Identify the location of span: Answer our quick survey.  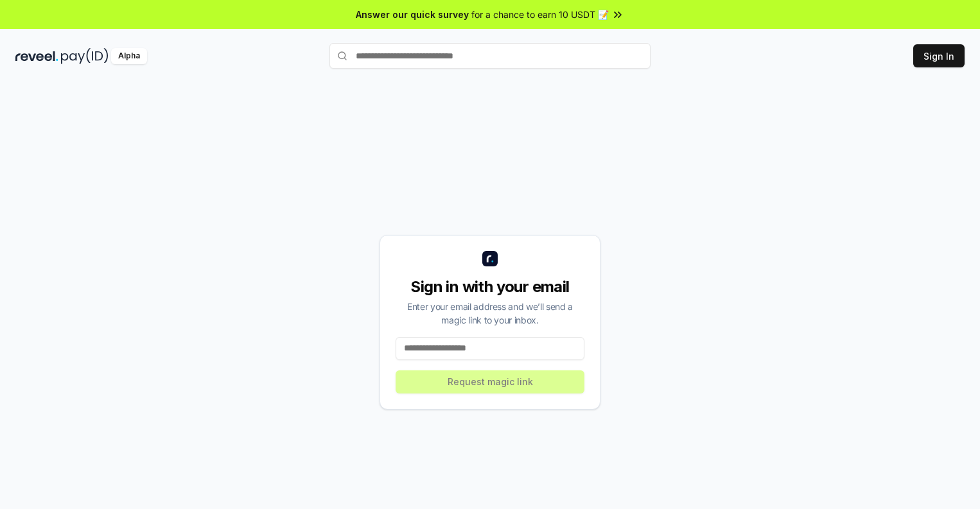
(412, 14).